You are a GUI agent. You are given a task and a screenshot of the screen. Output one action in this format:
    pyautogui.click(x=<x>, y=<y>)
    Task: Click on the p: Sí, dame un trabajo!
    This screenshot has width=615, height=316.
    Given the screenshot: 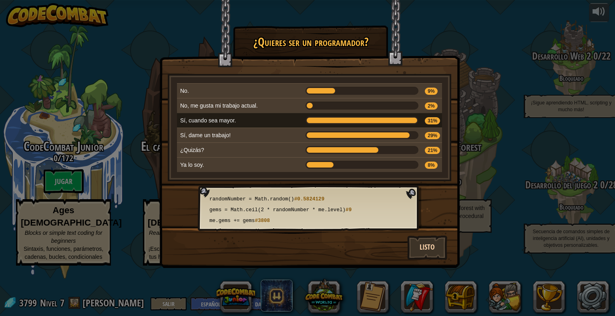 What is the action you would take?
    pyautogui.click(x=239, y=135)
    